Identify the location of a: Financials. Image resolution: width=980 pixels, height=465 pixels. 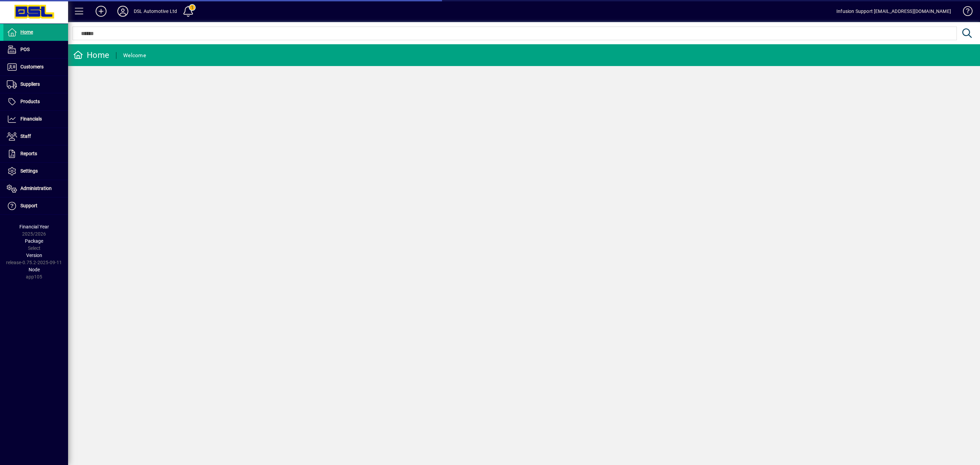
(36, 119).